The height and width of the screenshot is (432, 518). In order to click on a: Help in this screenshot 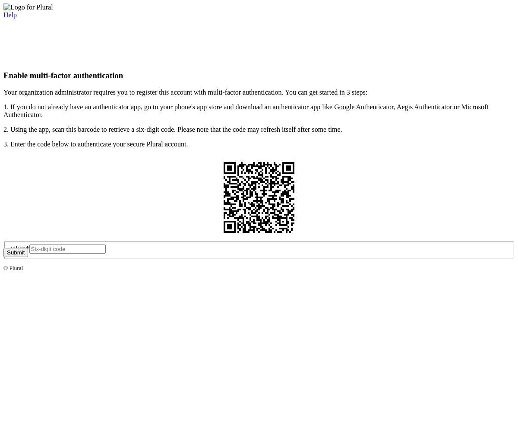, I will do `click(10, 15)`.